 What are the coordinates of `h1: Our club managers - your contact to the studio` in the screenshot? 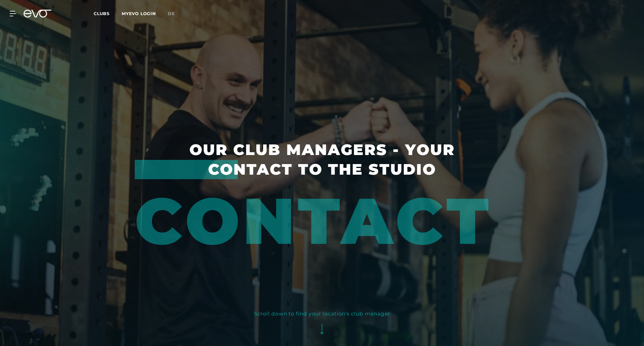 It's located at (322, 159).